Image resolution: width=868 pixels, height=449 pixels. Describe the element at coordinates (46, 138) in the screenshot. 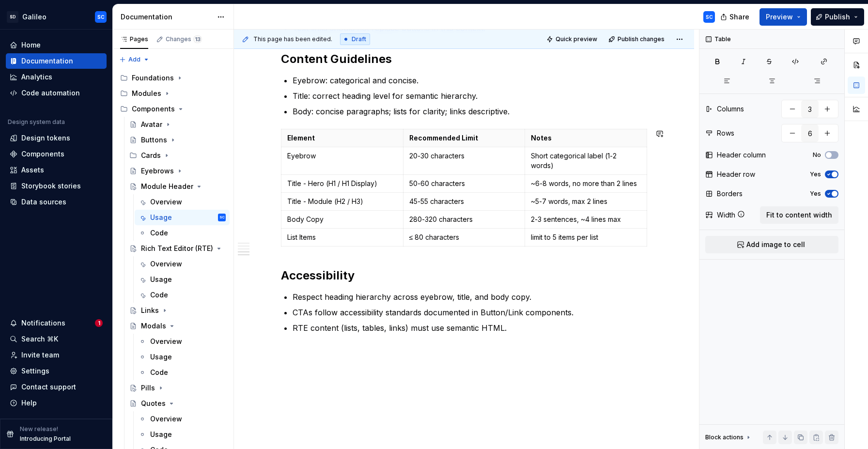

I see `div: Design tokens` at that location.